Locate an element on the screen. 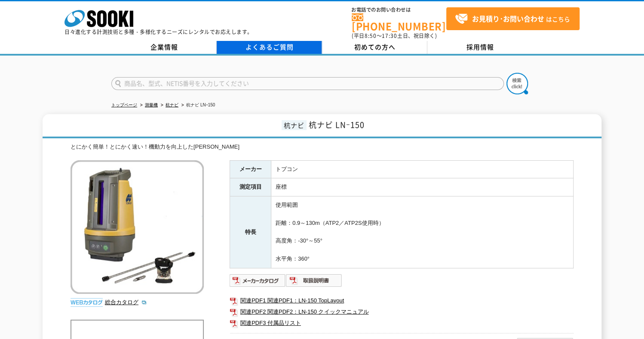  a: 測量機 is located at coordinates (152, 105).